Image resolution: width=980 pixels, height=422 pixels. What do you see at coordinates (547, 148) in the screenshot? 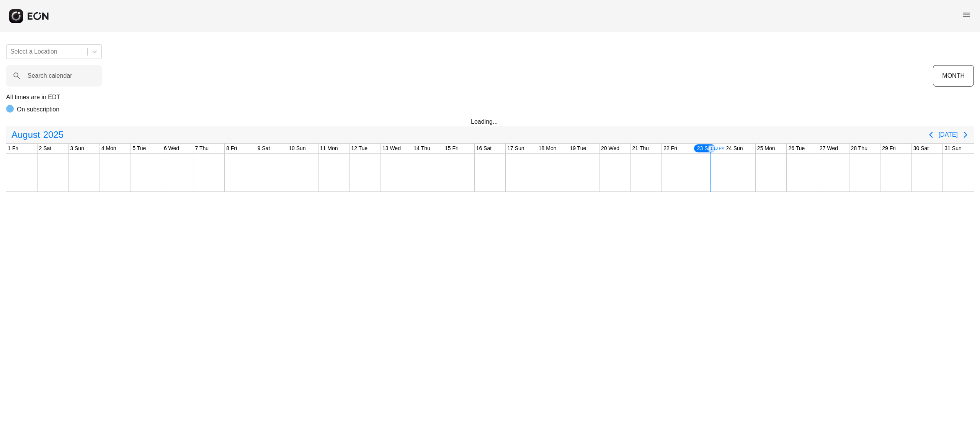
I see `div: 18 Mon` at bounding box center [547, 148].